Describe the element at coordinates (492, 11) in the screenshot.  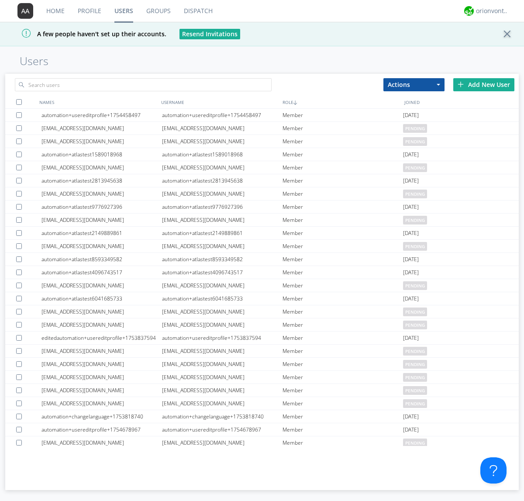
I see `div: orionvontas+atlas+automation+org2` at that location.